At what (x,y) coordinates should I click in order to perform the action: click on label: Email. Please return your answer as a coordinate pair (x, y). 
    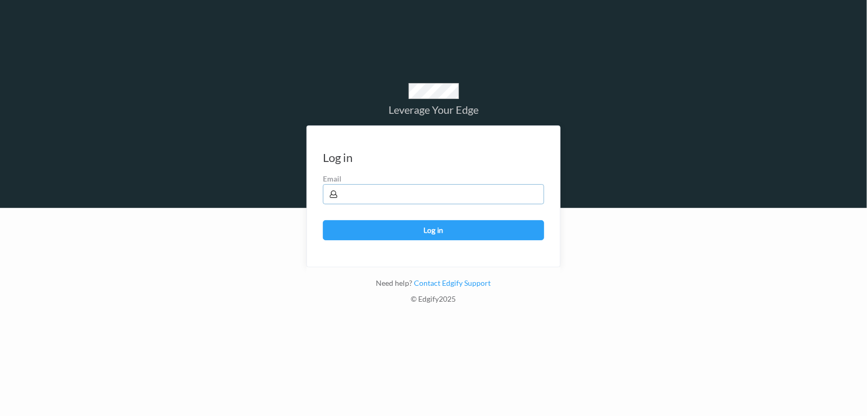
    Looking at the image, I should click on (434, 179).